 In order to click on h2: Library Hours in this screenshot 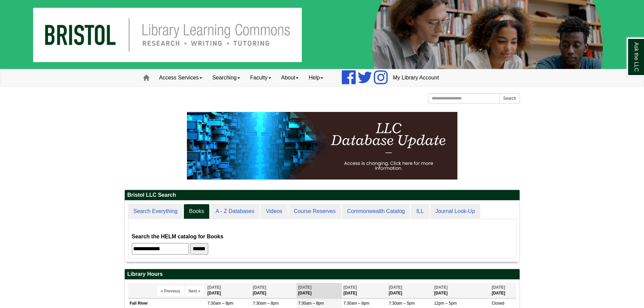, I will do `click(322, 274)`.